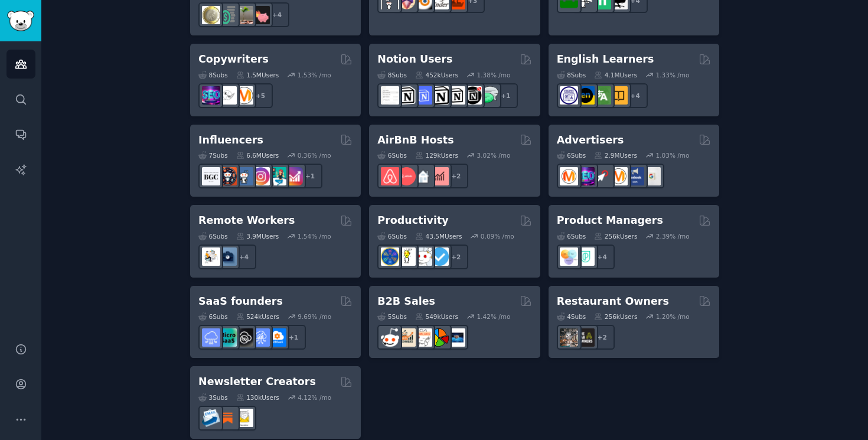 This screenshot has width=868, height=440. I want to click on div: 0.36 % /mo, so click(314, 156).